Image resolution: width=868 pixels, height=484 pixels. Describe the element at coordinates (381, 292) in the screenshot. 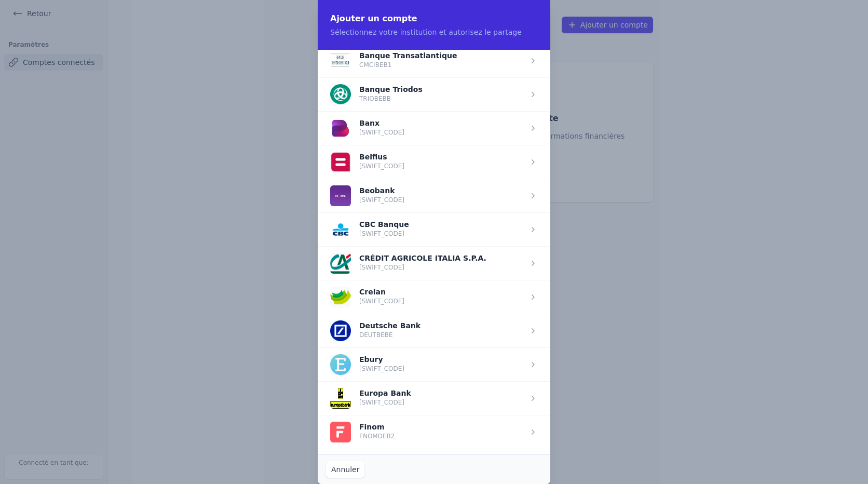

I see `p: Crelan` at that location.